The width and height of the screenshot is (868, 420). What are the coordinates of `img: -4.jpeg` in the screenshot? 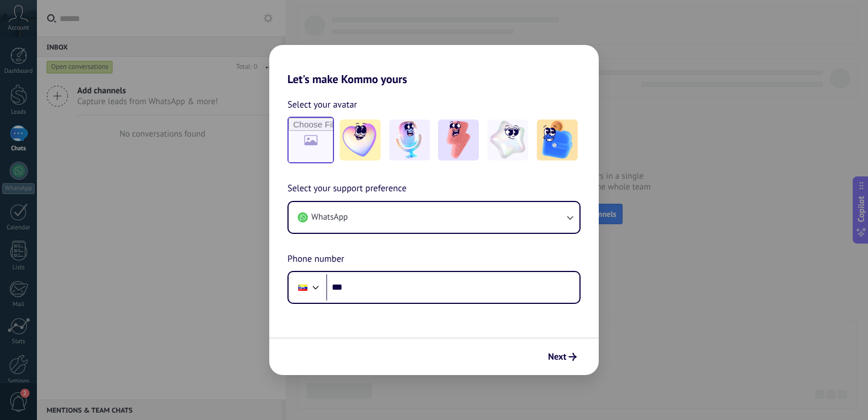 It's located at (508, 140).